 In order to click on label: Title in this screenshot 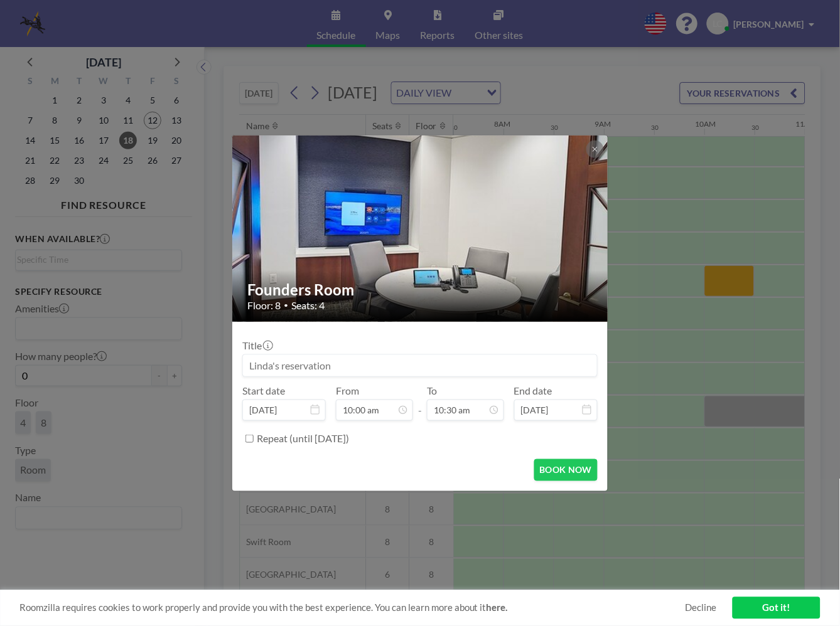, I will do `click(257, 346)`.